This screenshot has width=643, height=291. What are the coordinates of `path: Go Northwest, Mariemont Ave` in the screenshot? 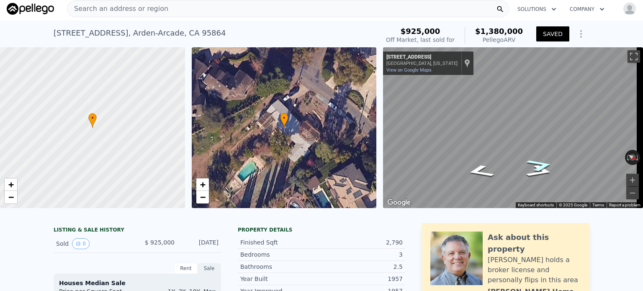 It's located at (540, 165).